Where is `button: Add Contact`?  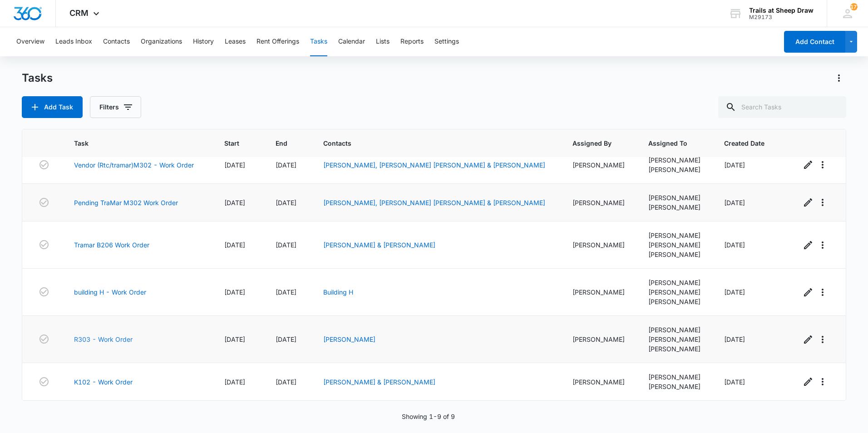 button: Add Contact is located at coordinates (814, 42).